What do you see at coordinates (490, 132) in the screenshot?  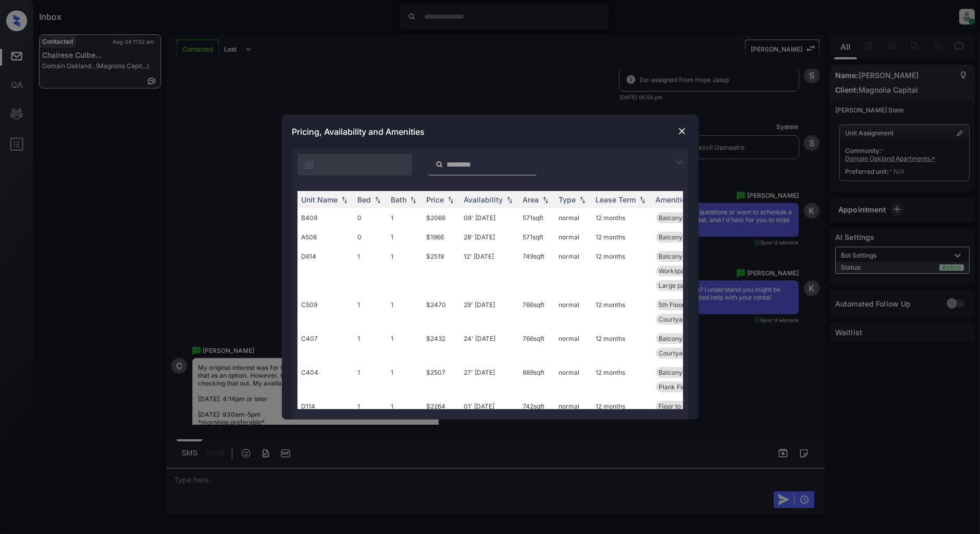 I see `div: Pricing, Availability and Amenities` at bounding box center [490, 132].